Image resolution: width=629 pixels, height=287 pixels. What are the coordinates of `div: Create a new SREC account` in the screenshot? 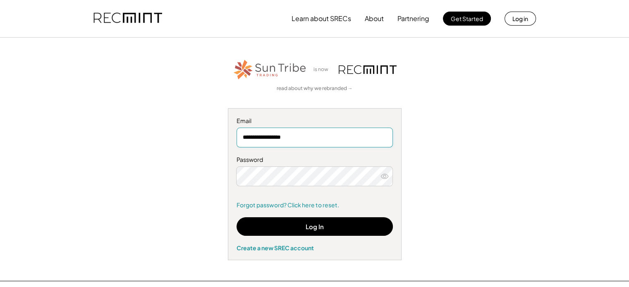 It's located at (315, 248).